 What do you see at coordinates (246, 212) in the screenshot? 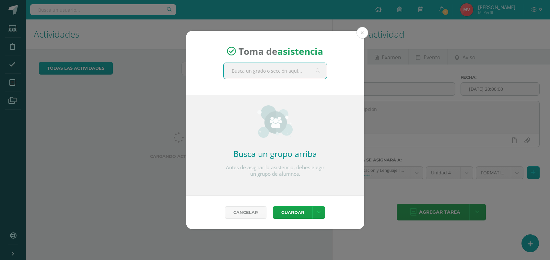
I see `a: Cancelar` at bounding box center [246, 212].